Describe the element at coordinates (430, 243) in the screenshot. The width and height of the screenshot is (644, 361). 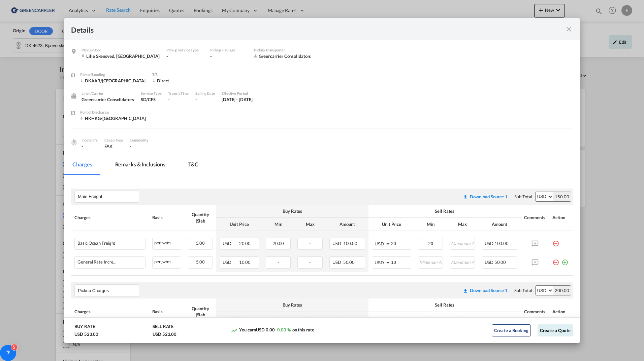
I see `input: Minimum Amount` at that location.